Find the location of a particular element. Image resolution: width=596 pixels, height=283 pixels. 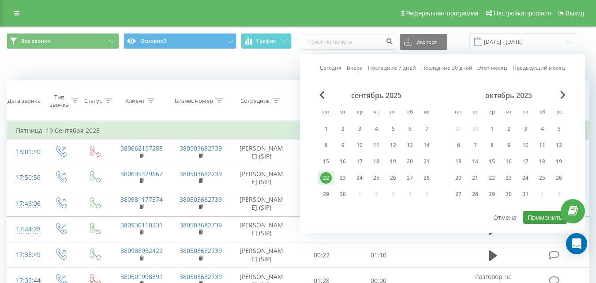

div: 12 is located at coordinates (393, 145).